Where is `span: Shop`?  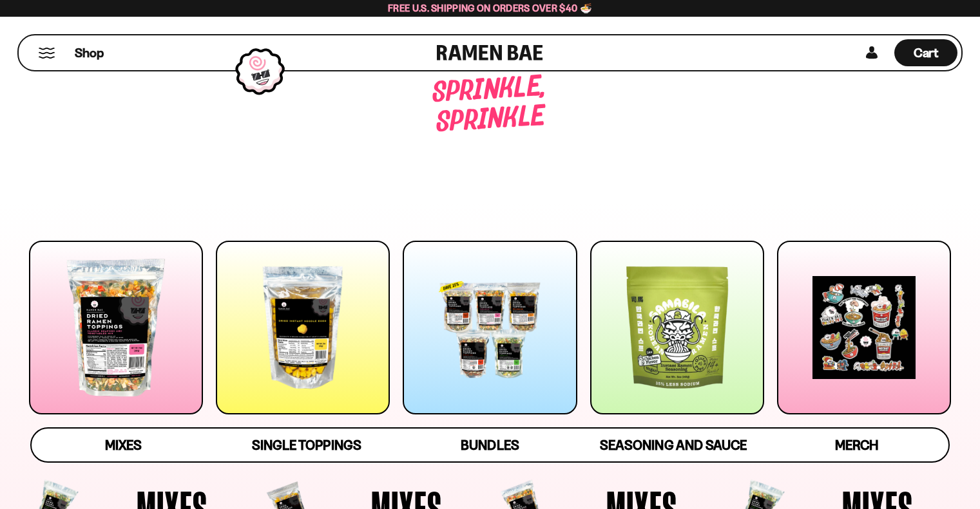
span: Shop is located at coordinates (89, 53).